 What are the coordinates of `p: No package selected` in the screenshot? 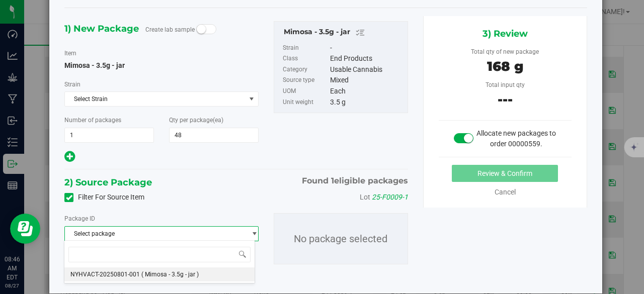 It's located at (341, 239).